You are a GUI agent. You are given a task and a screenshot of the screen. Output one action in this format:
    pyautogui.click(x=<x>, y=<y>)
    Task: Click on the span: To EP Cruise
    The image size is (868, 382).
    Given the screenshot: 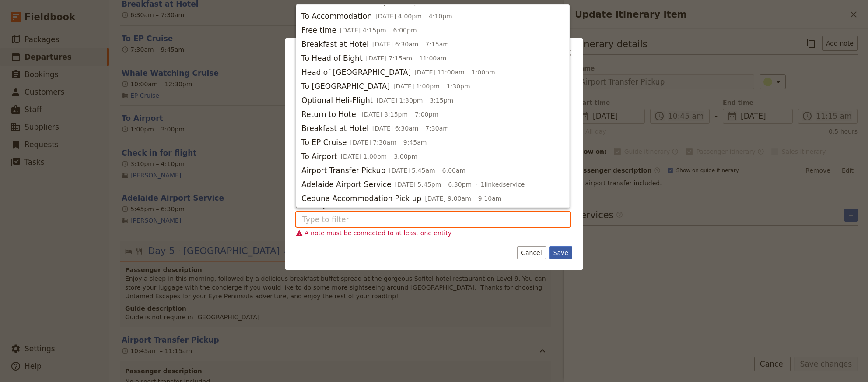 What is the action you would take?
    pyautogui.click(x=324, y=143)
    